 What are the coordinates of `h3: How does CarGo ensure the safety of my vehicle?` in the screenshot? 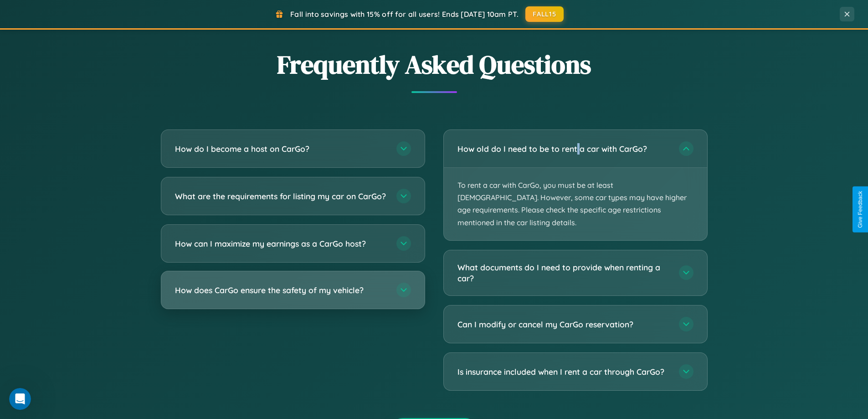 It's located at (281, 290).